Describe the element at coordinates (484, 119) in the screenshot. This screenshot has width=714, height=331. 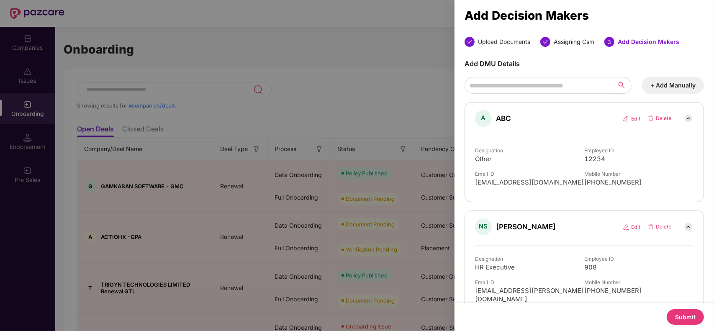
I see `span: A` at that location.